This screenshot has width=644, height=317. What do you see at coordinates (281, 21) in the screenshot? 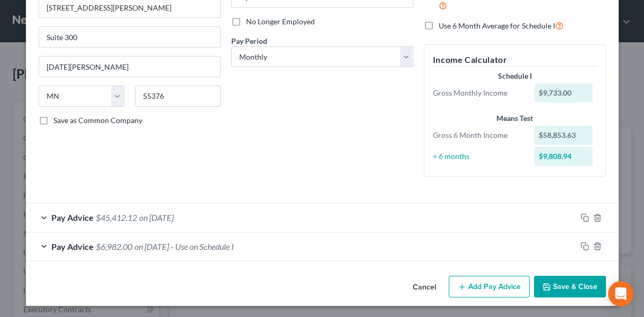
I see `span: No Longer Employed` at bounding box center [281, 21].